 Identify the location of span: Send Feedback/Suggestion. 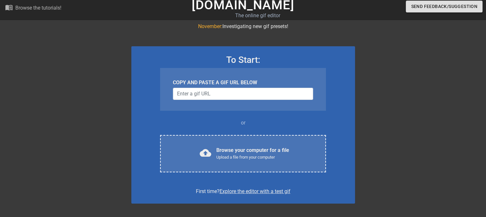
(444, 6).